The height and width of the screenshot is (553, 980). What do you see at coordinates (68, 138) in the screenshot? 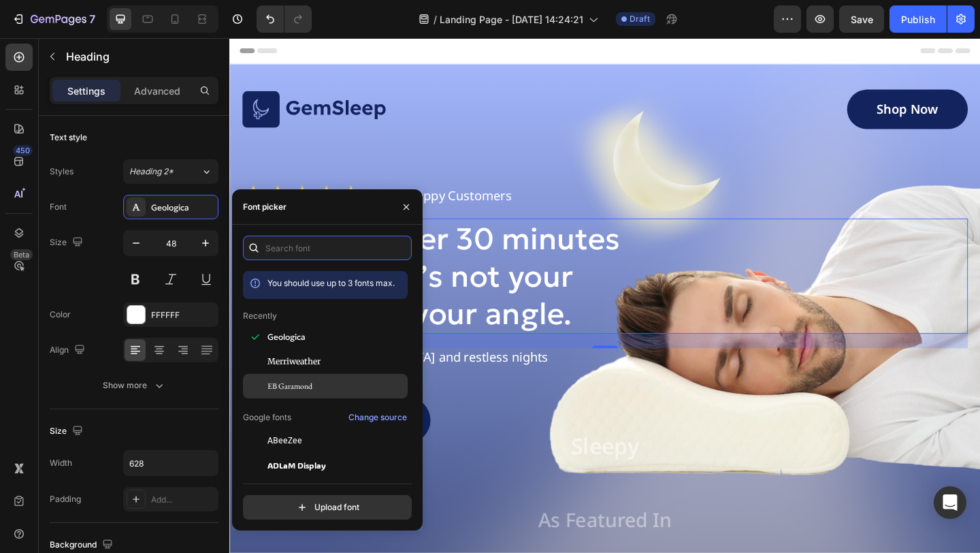
I see `div: Text style` at bounding box center [68, 138].